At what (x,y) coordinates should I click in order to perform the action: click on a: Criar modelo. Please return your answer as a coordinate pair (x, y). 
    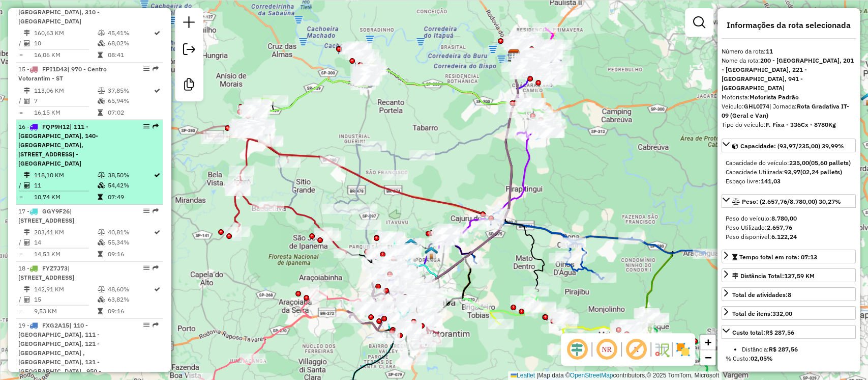
    Looking at the image, I should click on (189, 86).